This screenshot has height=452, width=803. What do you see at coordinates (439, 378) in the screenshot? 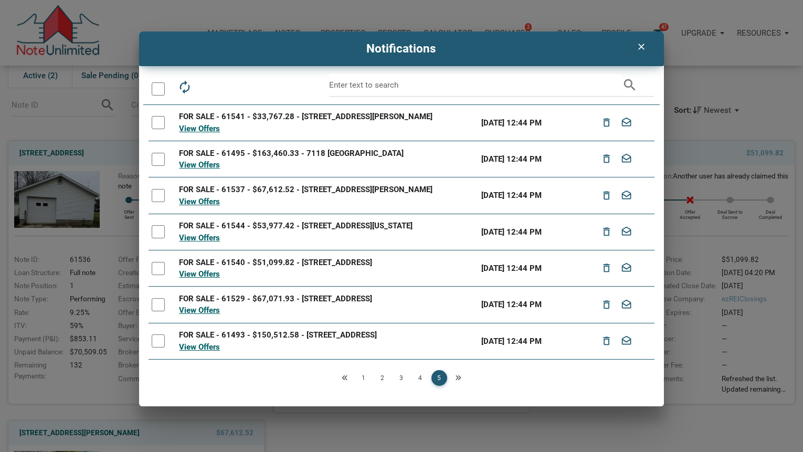
I see `a: 5` at bounding box center [439, 378].